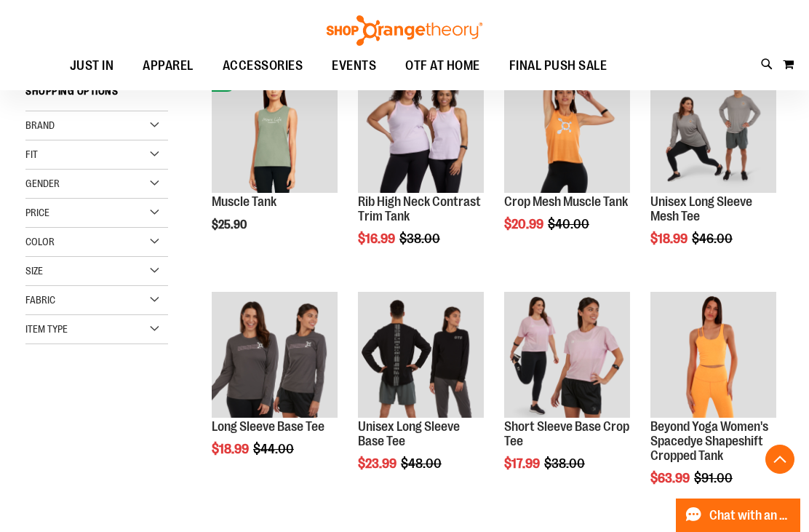 This screenshot has width=809, height=532. What do you see at coordinates (230, 225) in the screenshot?
I see `span: $25.90` at bounding box center [230, 225].